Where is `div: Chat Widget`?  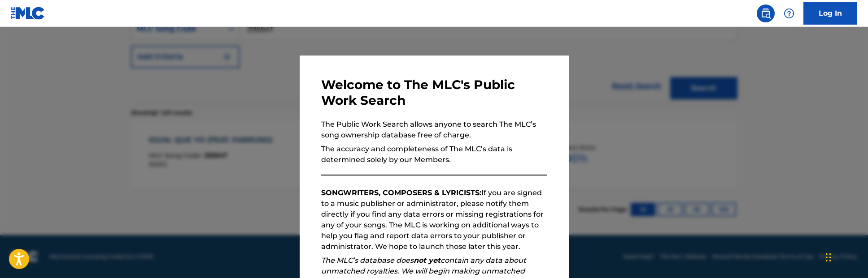
div: Chat Widget is located at coordinates (845, 257).